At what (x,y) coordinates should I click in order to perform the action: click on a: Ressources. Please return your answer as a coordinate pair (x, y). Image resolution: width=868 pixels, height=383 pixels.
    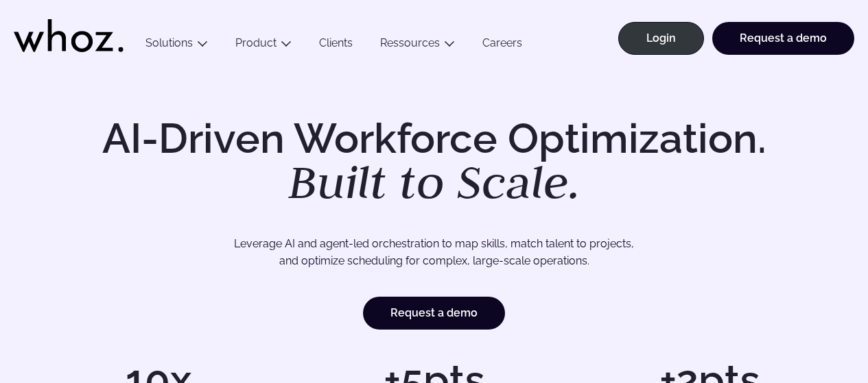
    Looking at the image, I should click on (410, 43).